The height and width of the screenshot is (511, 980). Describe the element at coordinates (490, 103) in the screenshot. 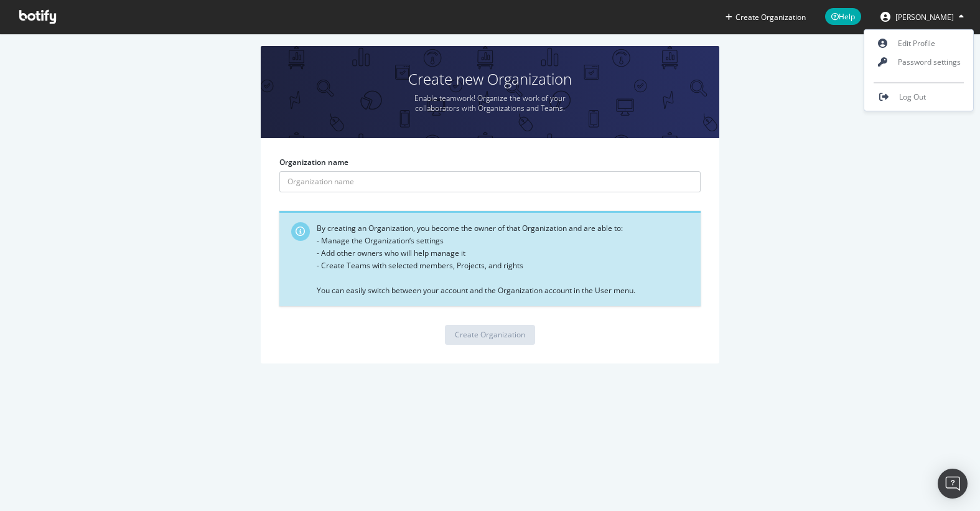

I see `p: Enable teamwork! Organize the work of your collaborators with Organizations and Teams.` at that location.